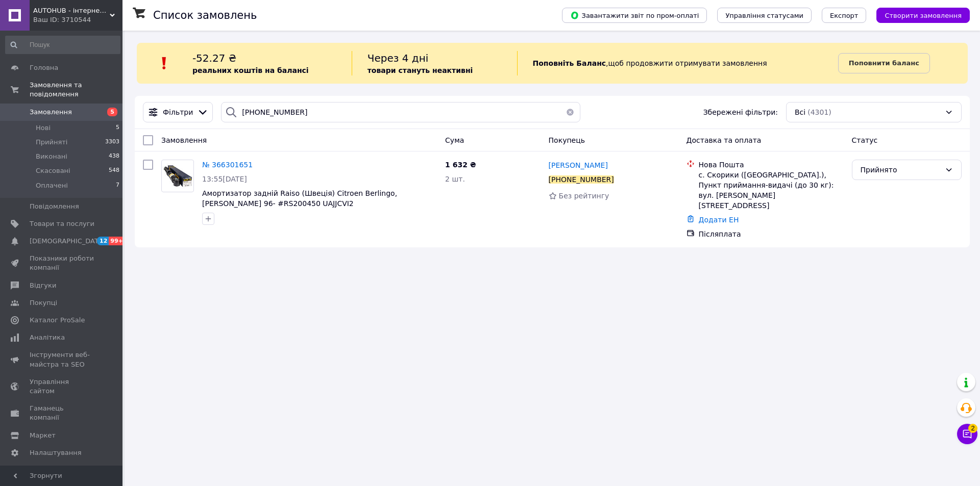  Describe the element at coordinates (57, 321) in the screenshot. I see `span: Каталог ProSale` at that location.